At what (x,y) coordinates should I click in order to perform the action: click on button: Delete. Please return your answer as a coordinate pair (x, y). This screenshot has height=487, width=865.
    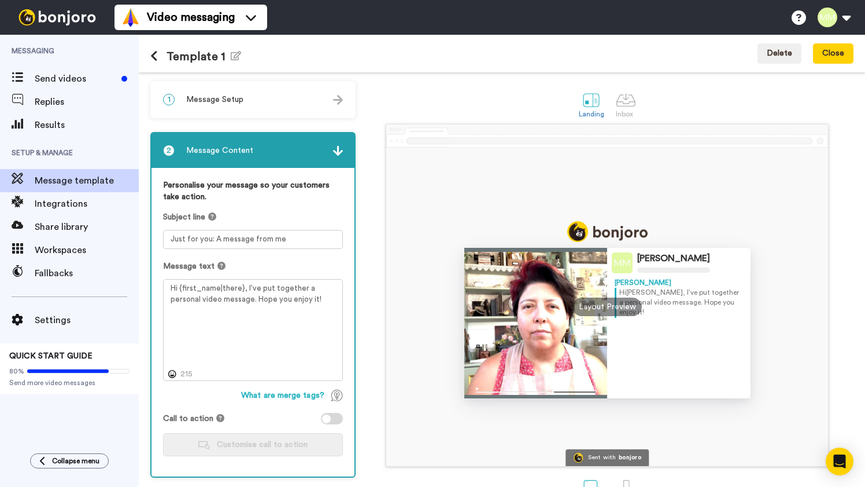
    Looking at the image, I should click on (780, 54).